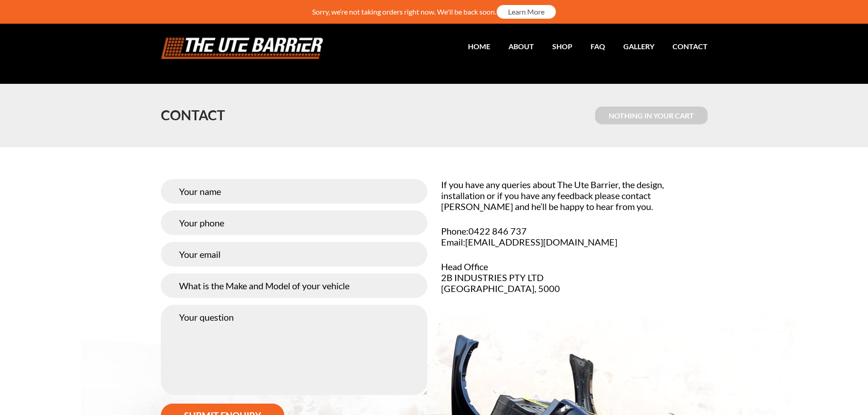  What do you see at coordinates (680, 46) in the screenshot?
I see `a: Contact` at bounding box center [680, 46].